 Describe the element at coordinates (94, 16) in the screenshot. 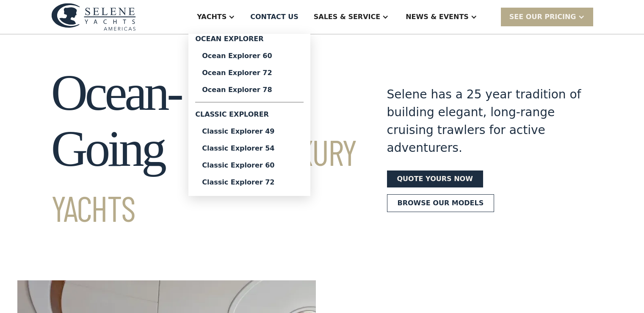

I see `img: logo` at that location.